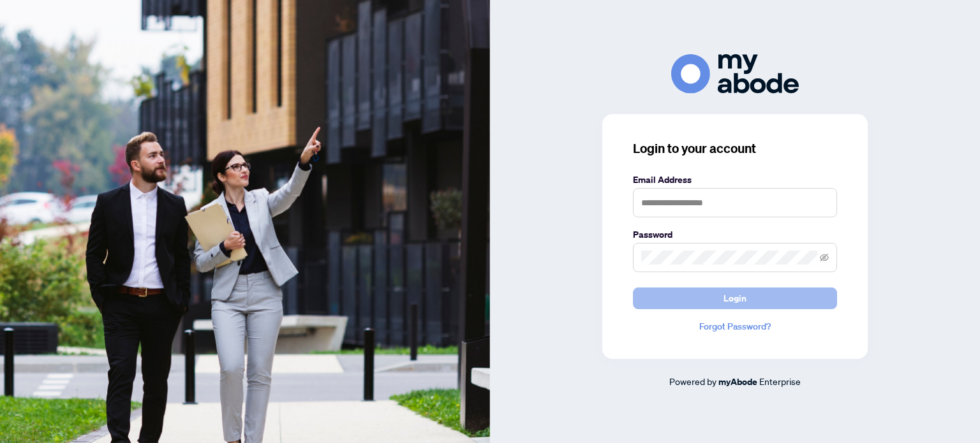 The width and height of the screenshot is (980, 443). I want to click on h3: Login to your account, so click(735, 148).